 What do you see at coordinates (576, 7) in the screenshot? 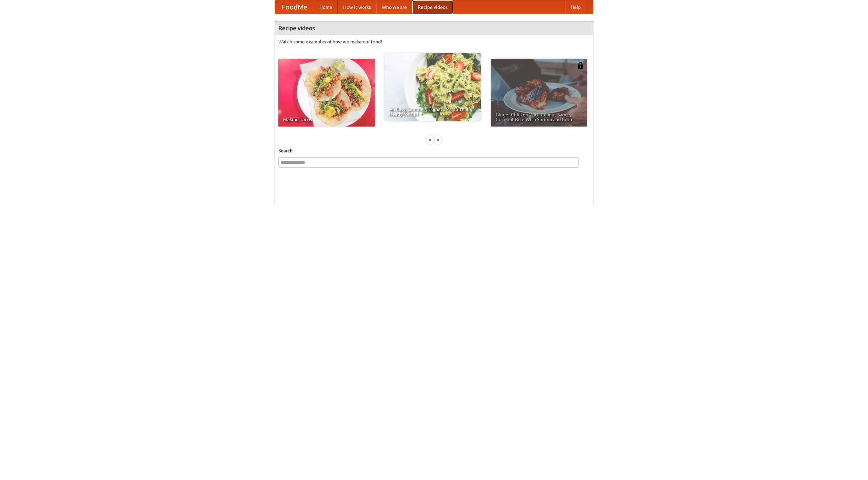
I see `a: Help` at bounding box center [576, 7].